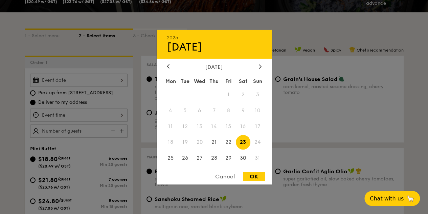 This screenshot has height=214, width=428. I want to click on span: 16, so click(243, 126).